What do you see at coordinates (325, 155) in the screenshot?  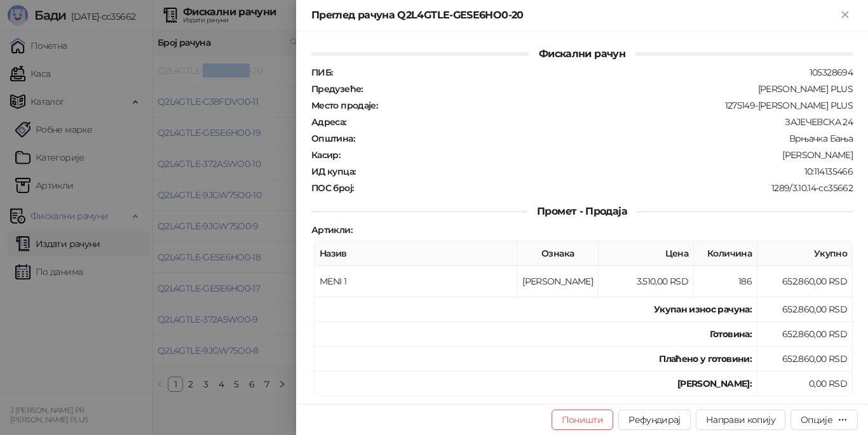 I see `strong: Касир :` at bounding box center [325, 155].